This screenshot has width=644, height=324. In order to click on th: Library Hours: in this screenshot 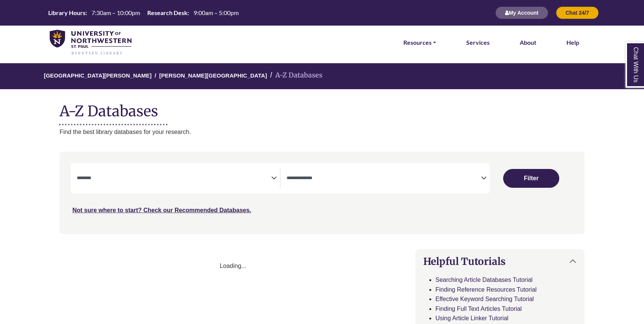, I will do `click(66, 12)`.